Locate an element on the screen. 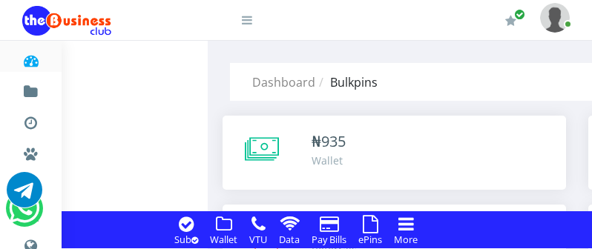  a: Fund wallet is located at coordinates (30, 89).